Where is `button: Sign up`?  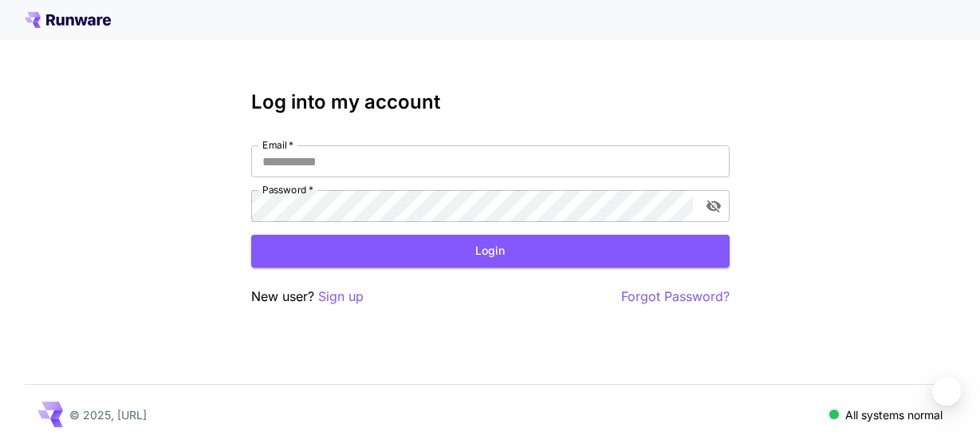 button: Sign up is located at coordinates (341, 296).